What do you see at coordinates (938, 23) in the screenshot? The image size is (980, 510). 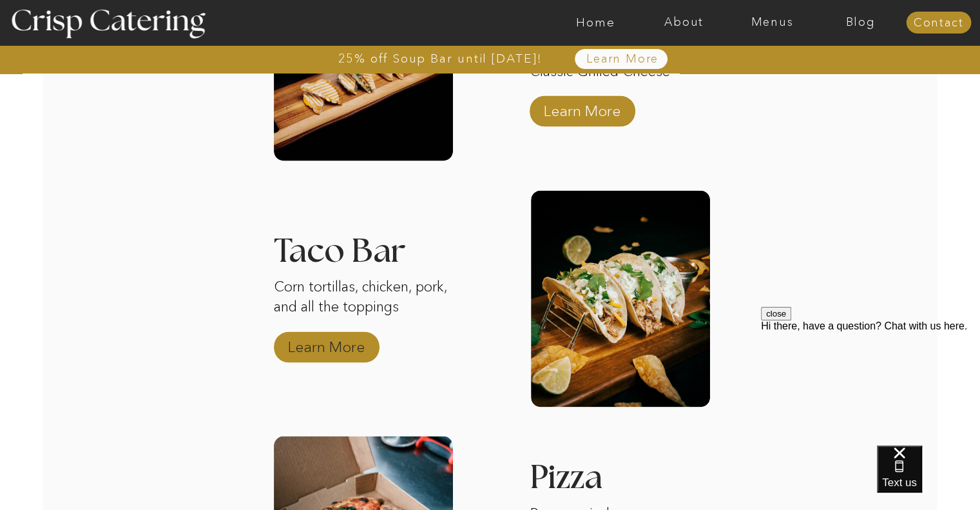 I see `nav: Contact` at bounding box center [938, 23].